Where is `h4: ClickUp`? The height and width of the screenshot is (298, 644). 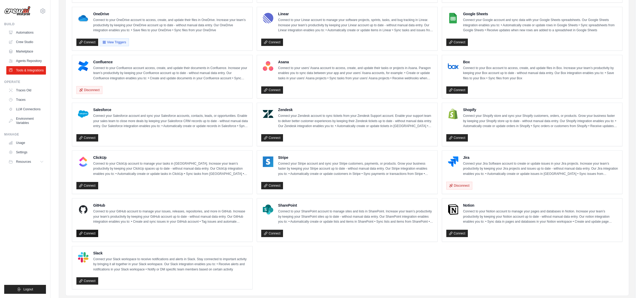
h4: ClickUp is located at coordinates (171, 158).